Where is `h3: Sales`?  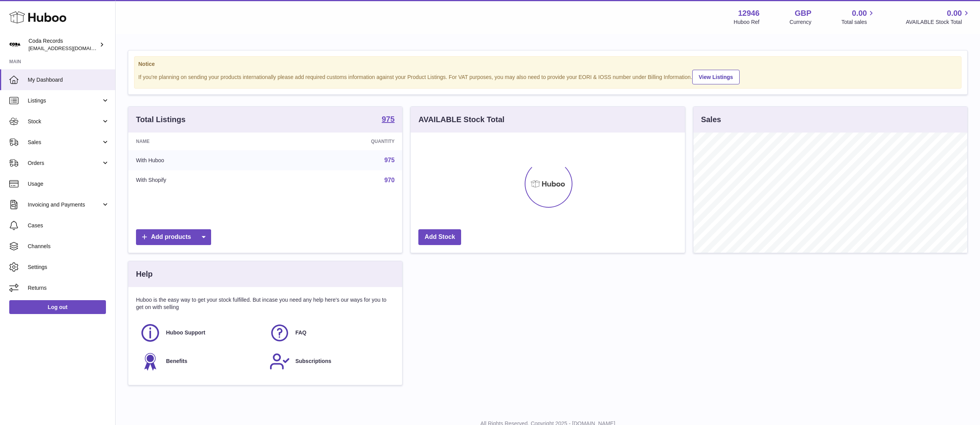 h3: Sales is located at coordinates (711, 119).